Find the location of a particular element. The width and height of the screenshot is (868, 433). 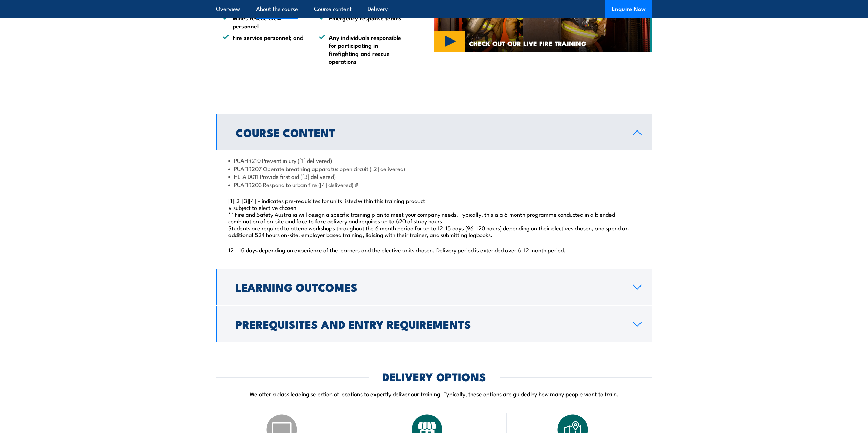

h2: DELIVERY OPTIONS is located at coordinates (434, 377).